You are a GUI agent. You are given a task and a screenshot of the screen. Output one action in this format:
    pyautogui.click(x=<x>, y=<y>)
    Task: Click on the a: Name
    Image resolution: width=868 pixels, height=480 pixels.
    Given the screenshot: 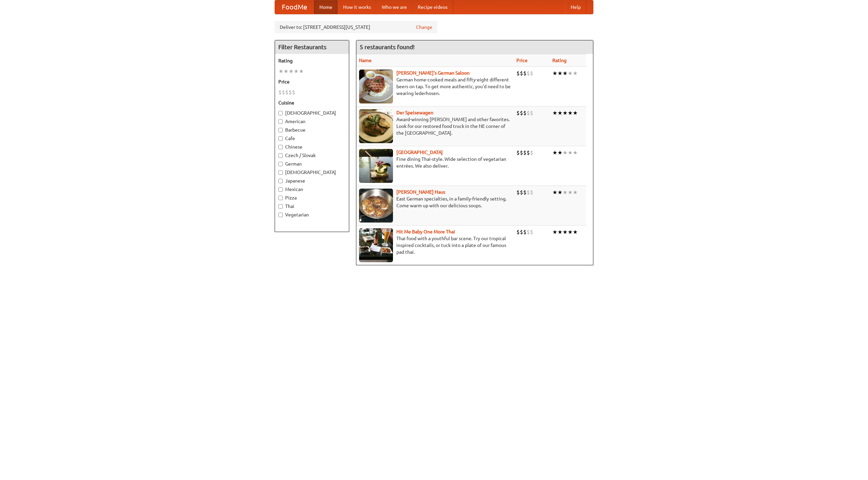 What is the action you would take?
    pyautogui.click(x=365, y=60)
    